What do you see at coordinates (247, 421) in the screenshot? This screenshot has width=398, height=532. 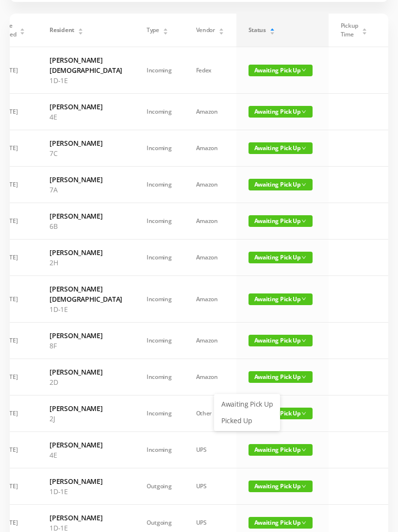 I see `a: Picked Up` at bounding box center [247, 421].